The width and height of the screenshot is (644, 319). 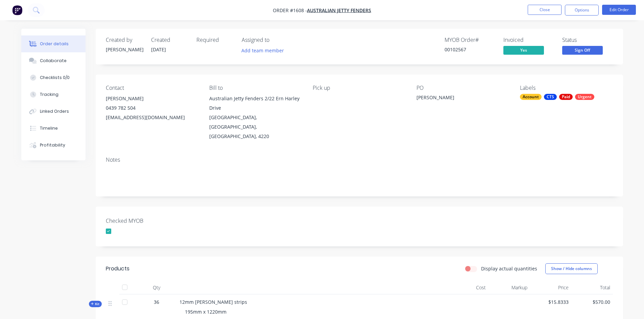 I want to click on span: Australian Jetty Fenders, so click(x=339, y=10).